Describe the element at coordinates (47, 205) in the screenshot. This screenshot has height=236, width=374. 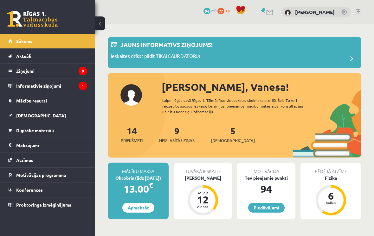
I see `a: Proktoringa izmēģinājums` at that location.